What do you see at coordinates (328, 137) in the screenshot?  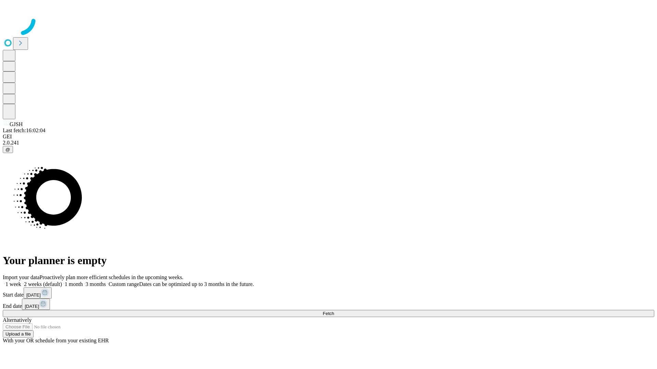 I see `div: GEI` at bounding box center [328, 137].